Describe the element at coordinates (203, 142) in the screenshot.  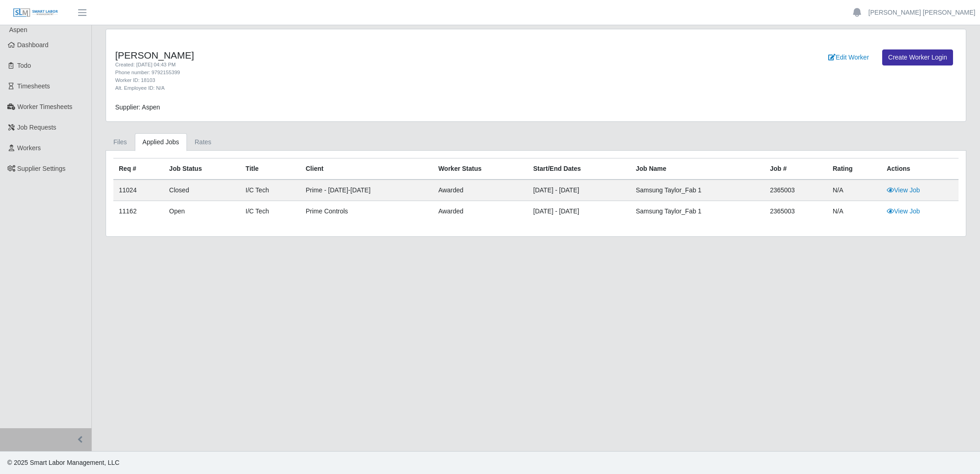
I see `a: Rates` at that location.